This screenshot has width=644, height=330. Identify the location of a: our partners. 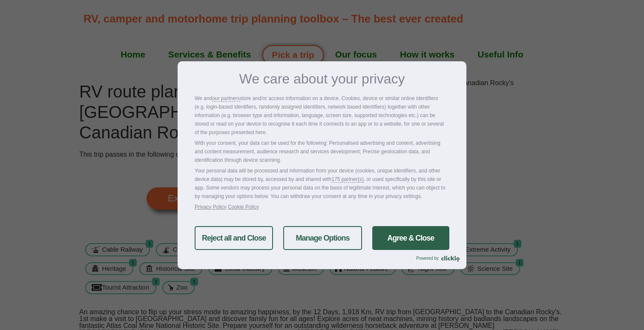
(226, 98).